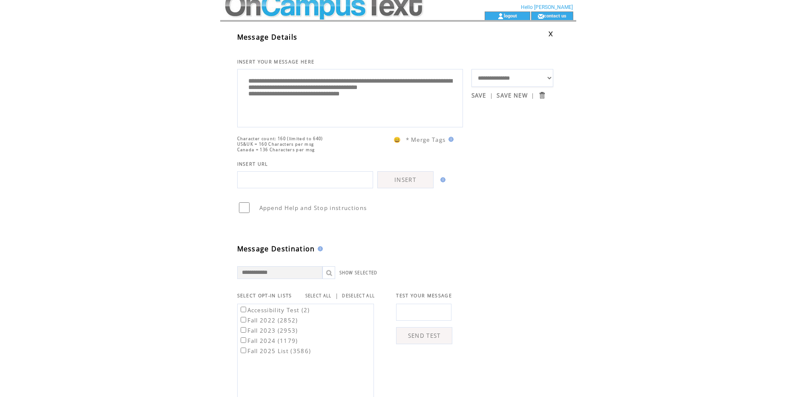 The height and width of the screenshot is (397, 796). What do you see at coordinates (512, 95) in the screenshot?
I see `a: SAVE NEW` at bounding box center [512, 95].